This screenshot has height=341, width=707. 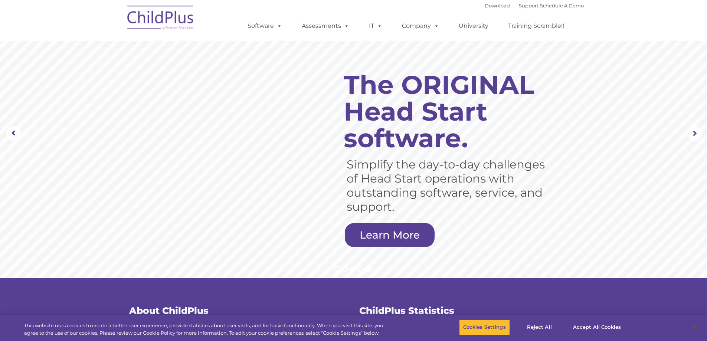 I want to click on rs-layer: The ORIGINAL Head Start software., so click(x=454, y=111).